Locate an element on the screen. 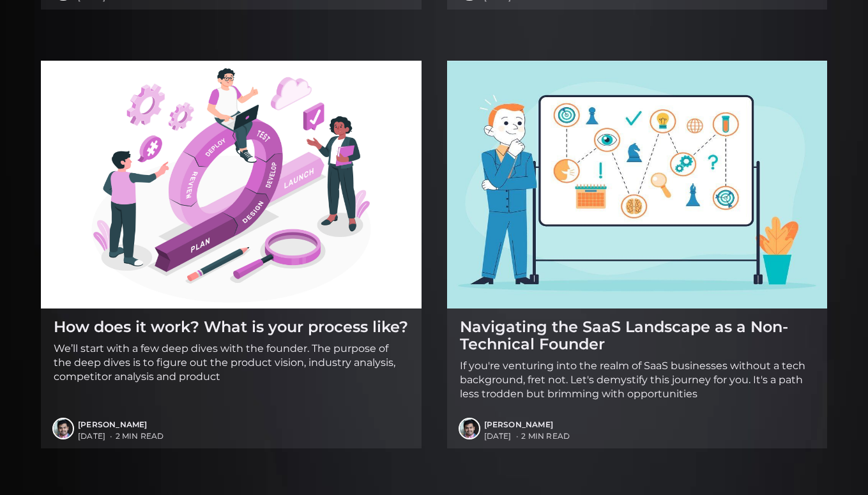 This screenshot has height=495, width=868. p: We’ll start with a few deep dives with the founder. The purpose of the deep dives is to figure ou... is located at coordinates (231, 363).